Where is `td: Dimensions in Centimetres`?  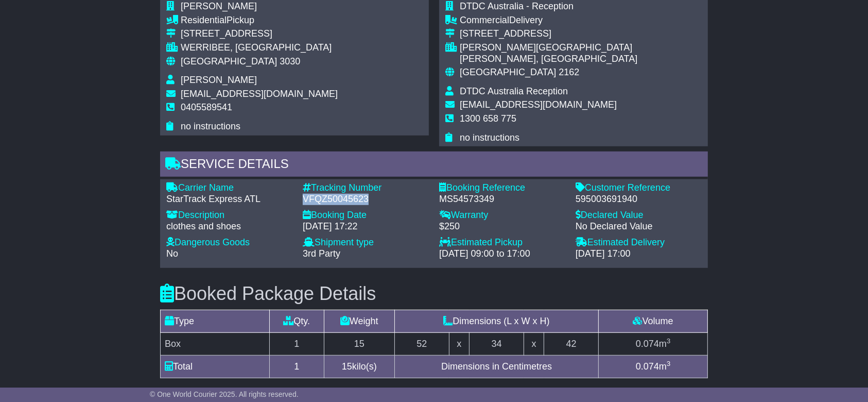 td: Dimensions in Centimetres is located at coordinates (497, 367).